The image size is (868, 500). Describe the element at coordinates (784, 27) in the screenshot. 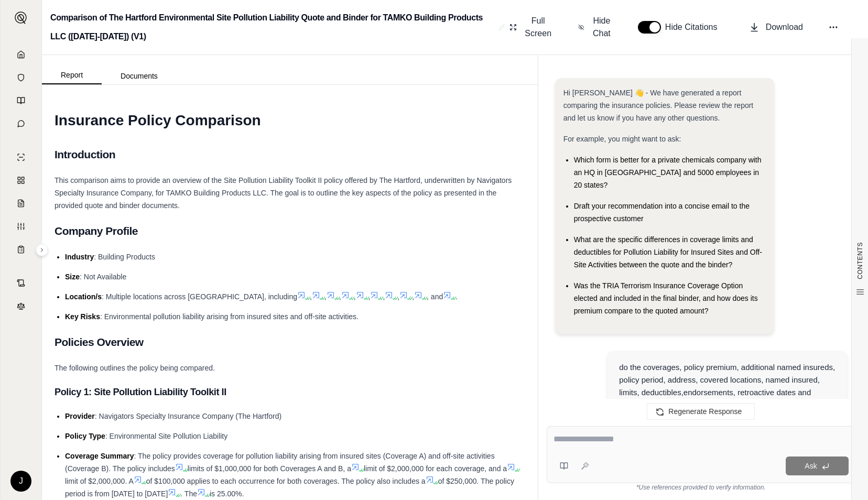

I see `span: Download` at that location.